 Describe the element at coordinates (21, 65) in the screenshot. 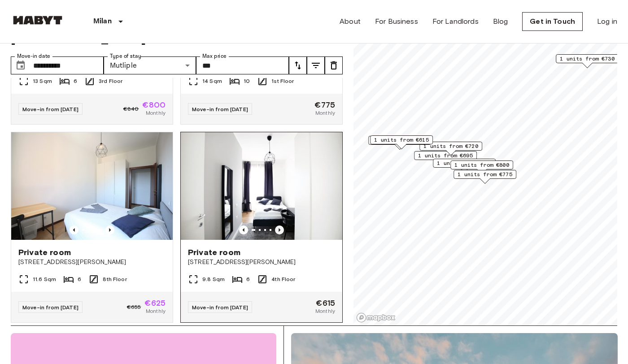

I see `button: Choose date, selected date is 18 Sep 2025` at that location.